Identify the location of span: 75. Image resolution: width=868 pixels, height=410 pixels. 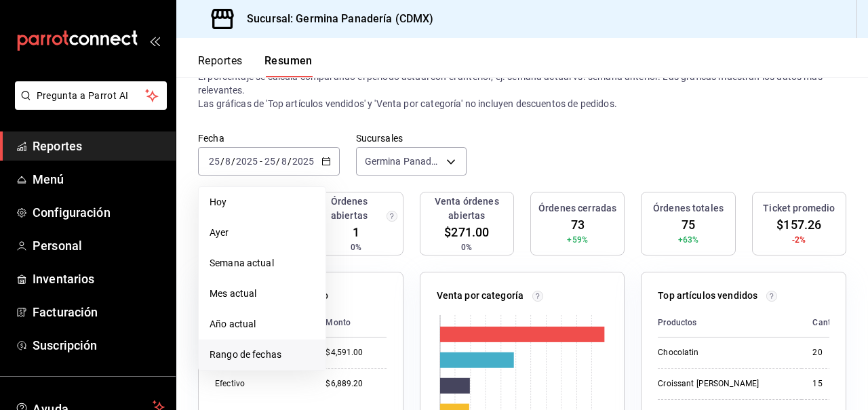
(688, 224).